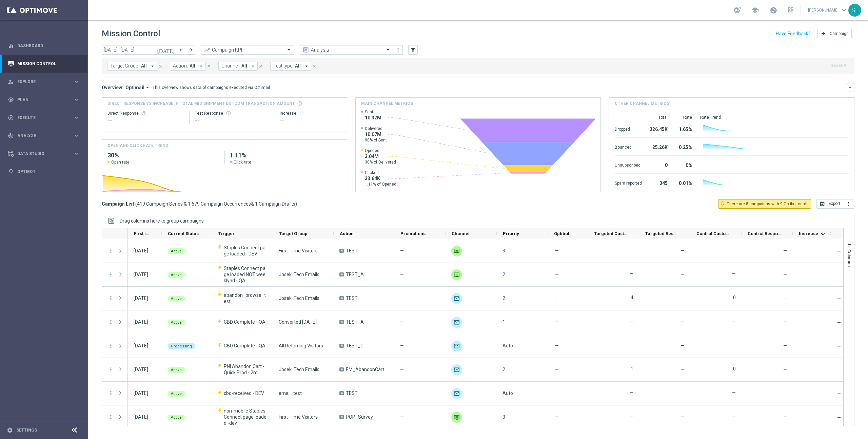 The height and width of the screenshot is (439, 868). I want to click on span: keyboard_arrow_down, so click(844, 10).